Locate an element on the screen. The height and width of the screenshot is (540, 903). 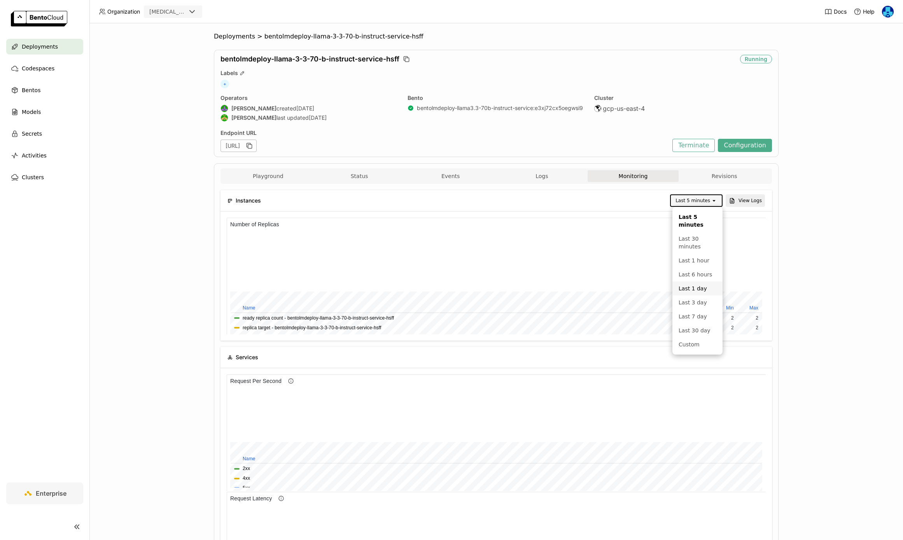
div: Last 1 hour is located at coordinates (697, 260).